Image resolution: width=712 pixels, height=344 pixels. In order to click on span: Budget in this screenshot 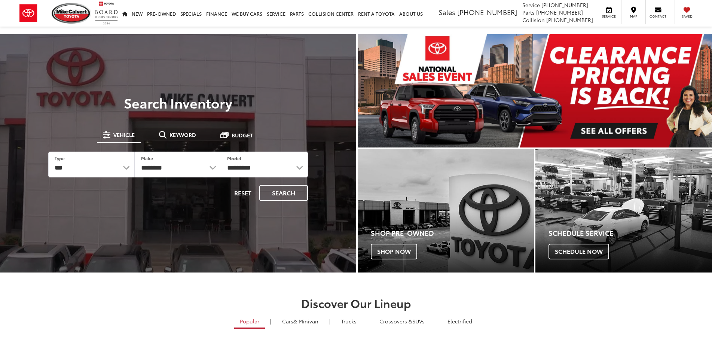, I will do `click(242, 135)`.